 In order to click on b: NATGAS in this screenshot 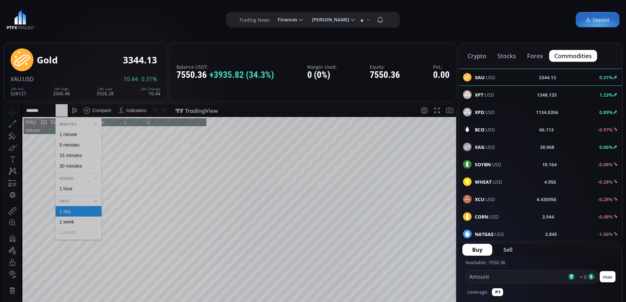, I will do `click(484, 234)`.